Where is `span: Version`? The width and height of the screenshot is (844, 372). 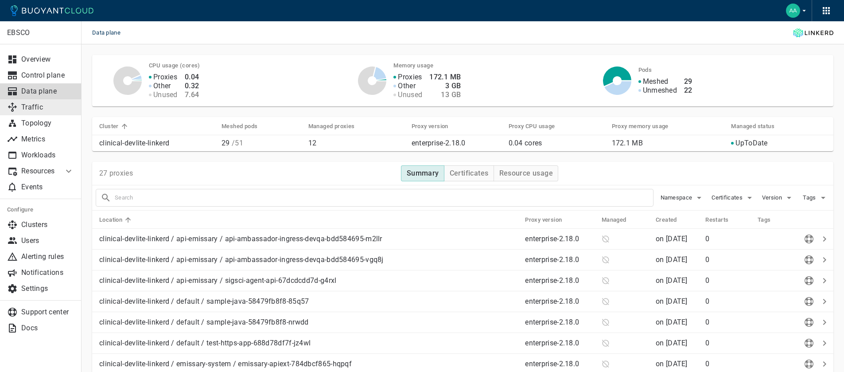 span: Version is located at coordinates (772, 198).